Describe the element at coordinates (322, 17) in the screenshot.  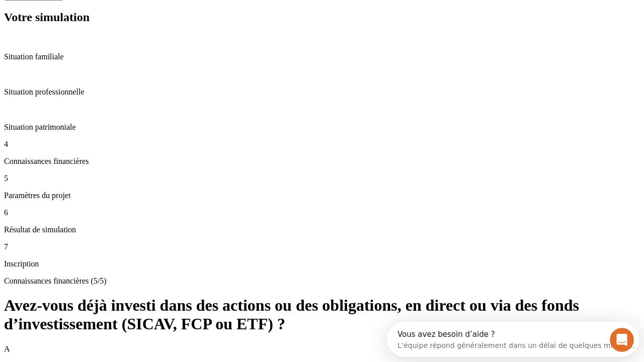
I see `h2: Votre simulation` at that location.